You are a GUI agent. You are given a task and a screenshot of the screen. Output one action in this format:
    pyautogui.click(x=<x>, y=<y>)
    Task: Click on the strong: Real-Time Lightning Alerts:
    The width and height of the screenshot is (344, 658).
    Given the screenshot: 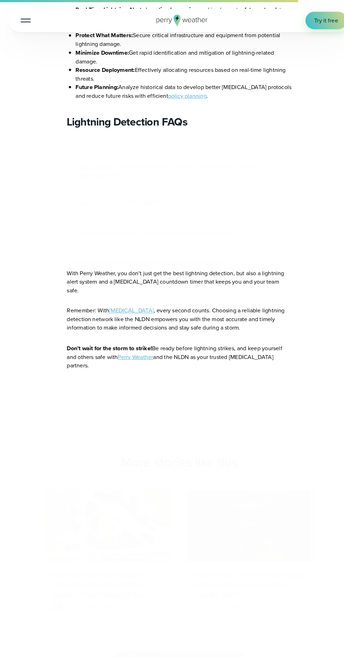 What is the action you would take?
    pyautogui.click(x=106, y=9)
    